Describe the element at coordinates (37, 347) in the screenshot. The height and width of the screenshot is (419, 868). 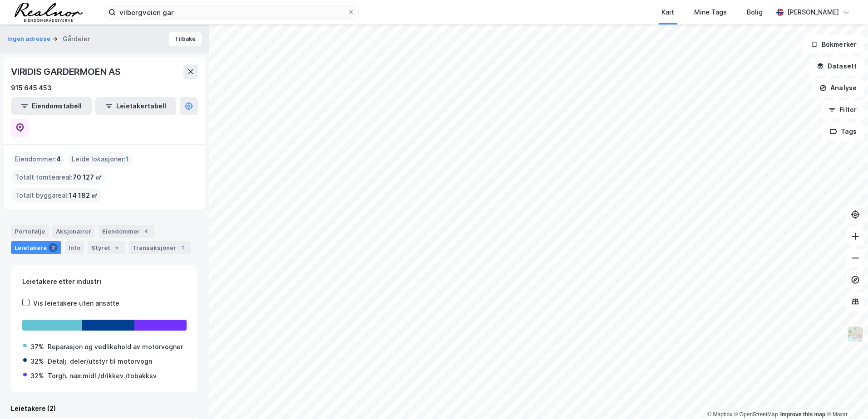
I see `div: 37%` at that location.